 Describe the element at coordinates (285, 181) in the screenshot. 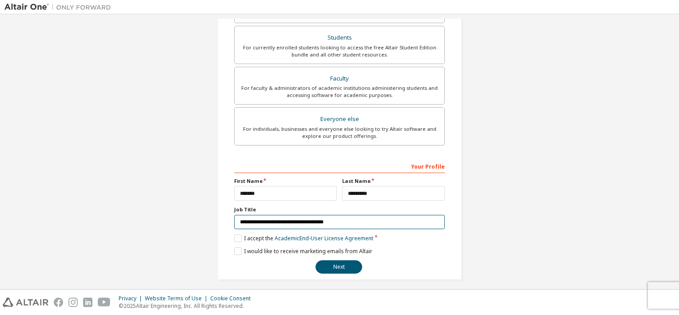

I see `label: First Name` at that location.